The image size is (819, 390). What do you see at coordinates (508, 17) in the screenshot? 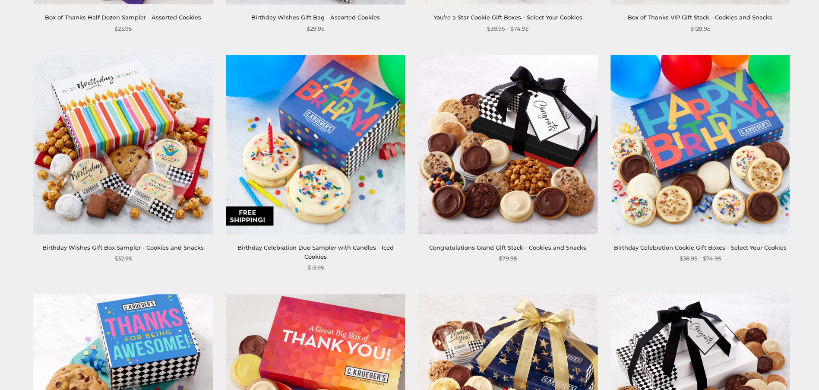
I see `a: You’re a Star Cookie Gift Boxes - Select Your Cookies` at bounding box center [508, 17].